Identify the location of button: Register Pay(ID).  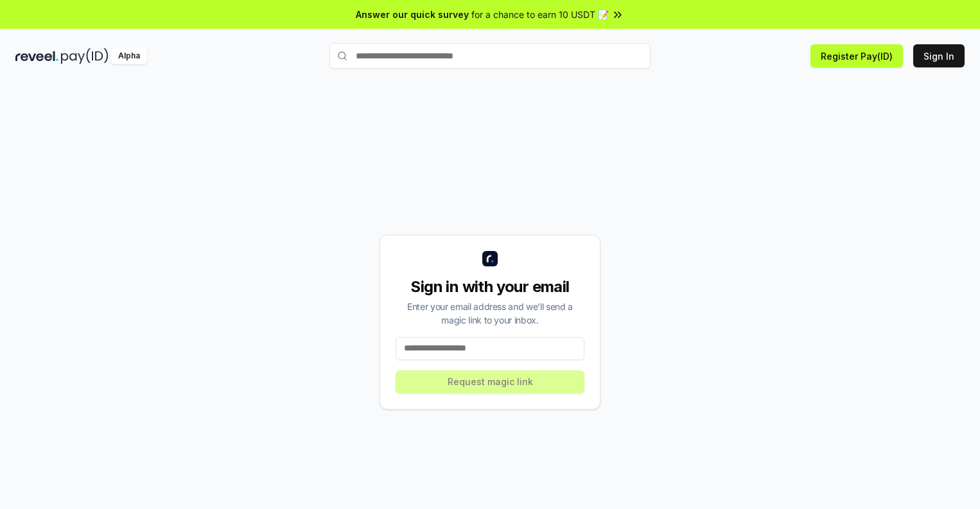
(856, 55).